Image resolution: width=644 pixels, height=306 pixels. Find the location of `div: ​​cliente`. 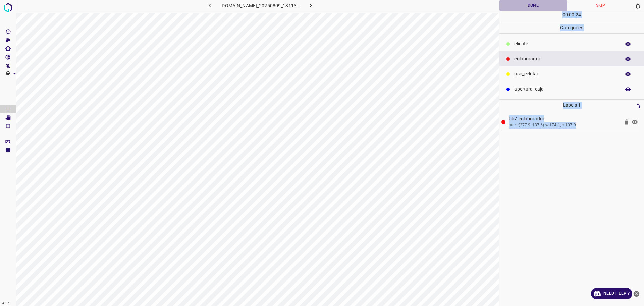

div: ​​cliente is located at coordinates (572, 44).